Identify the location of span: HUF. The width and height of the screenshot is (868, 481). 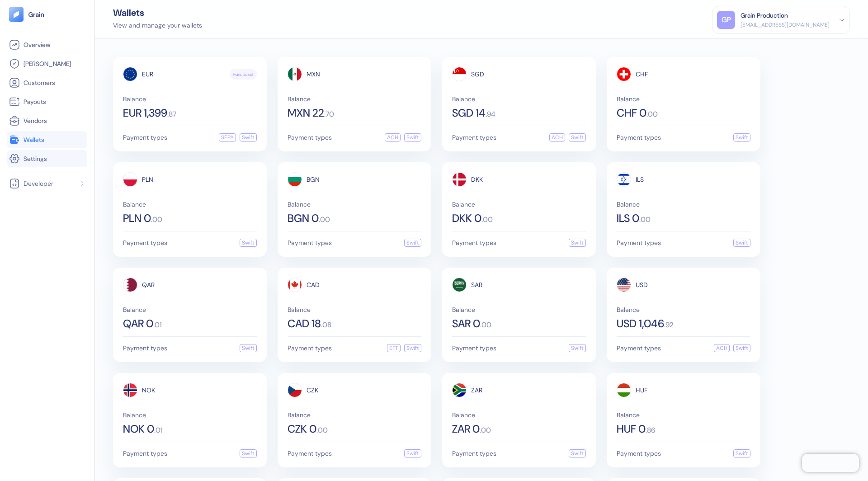
(641, 390).